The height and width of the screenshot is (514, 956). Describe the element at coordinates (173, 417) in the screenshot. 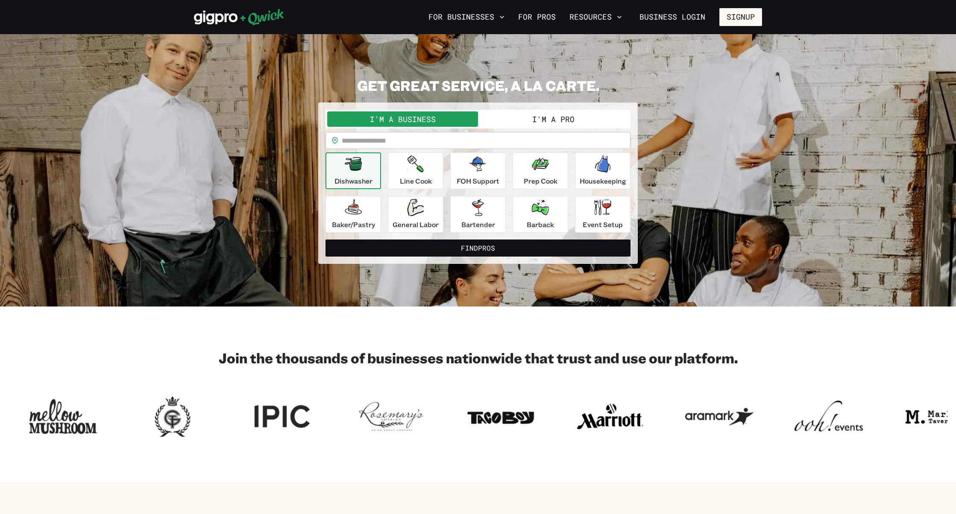

I see `img: Logo for Georgian Terrace` at that location.